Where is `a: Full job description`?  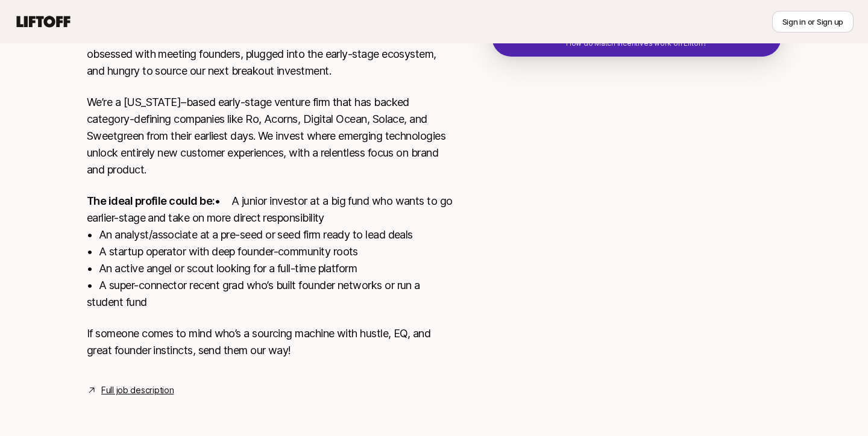 a: Full job description is located at coordinates (137, 391).